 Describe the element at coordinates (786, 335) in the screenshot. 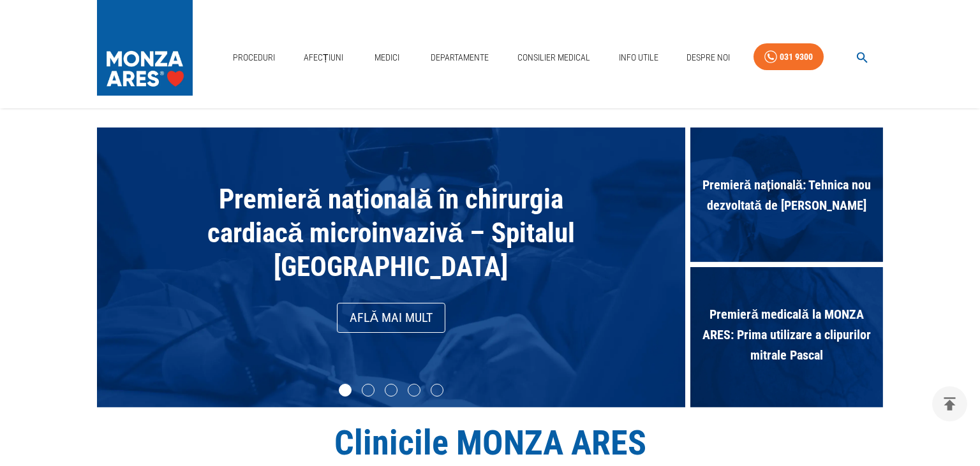

I see `span: Premieră medicală la MONZA ARES: Prima utilizare a clipurilor mitrale Pascal` at that location.